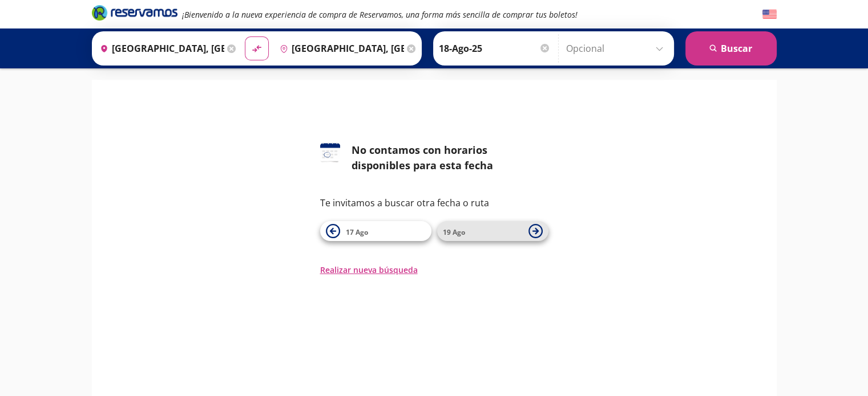  Describe the element at coordinates (339, 48) in the screenshot. I see `input: Buscar Destino` at that location.